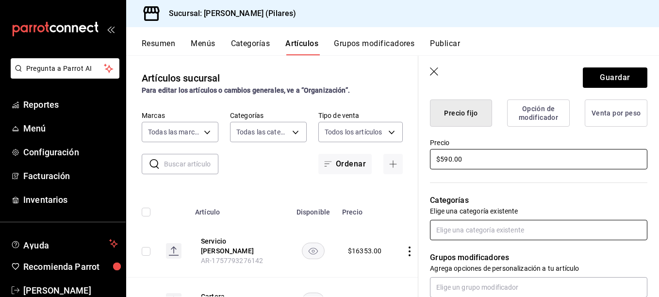 The height and width of the screenshot is (297, 659). I want to click on button: availability-product, so click(313, 251).